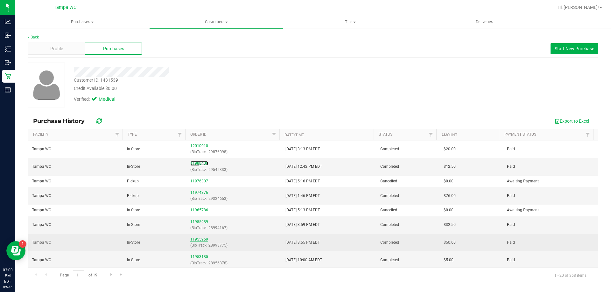  Describe the element at coordinates (214, 88) in the screenshot. I see `div: Credit Available:` at that location.